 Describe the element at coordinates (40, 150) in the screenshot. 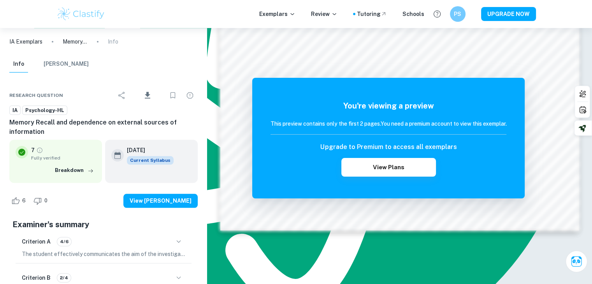

I see `a: Grade fully verified` at that location.